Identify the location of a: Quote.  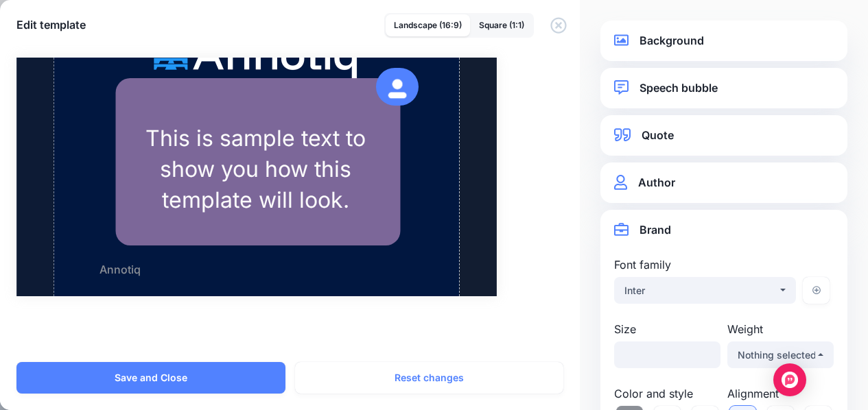
(723, 135).